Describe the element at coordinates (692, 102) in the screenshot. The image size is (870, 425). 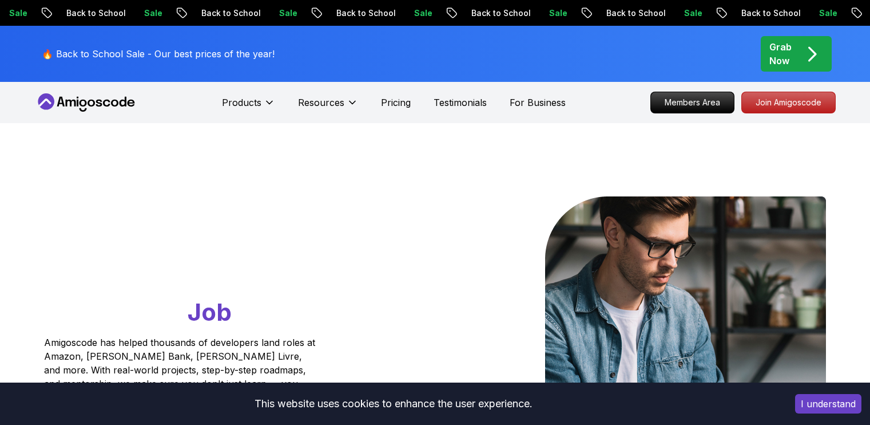
I see `a: Members Area` at that location.